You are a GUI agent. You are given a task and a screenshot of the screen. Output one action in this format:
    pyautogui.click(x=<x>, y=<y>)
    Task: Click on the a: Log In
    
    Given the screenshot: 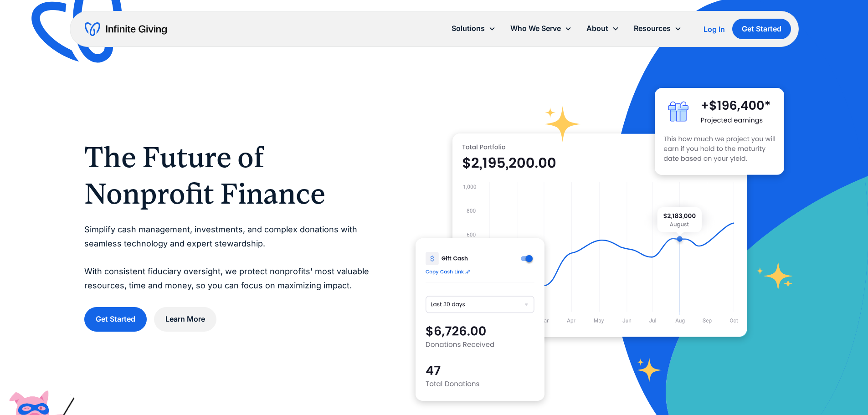 What is the action you would take?
    pyautogui.click(x=714, y=29)
    